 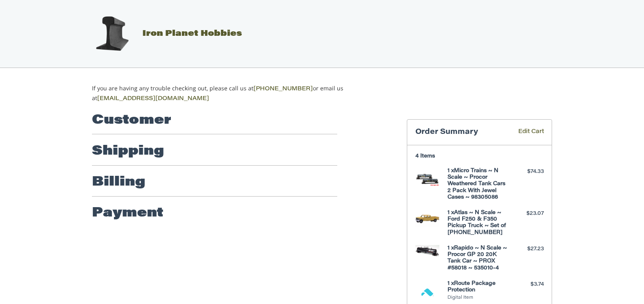 I want to click on h3: Order Summary, so click(x=461, y=132).